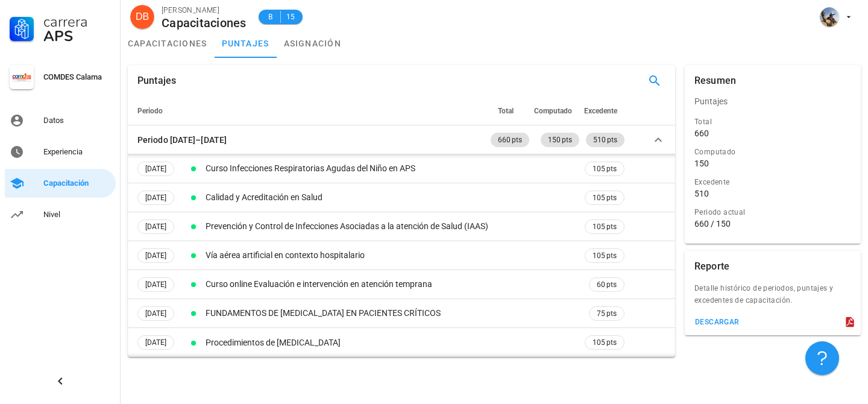 This screenshot has height=404, width=868. I want to click on span: Total, so click(506, 111).